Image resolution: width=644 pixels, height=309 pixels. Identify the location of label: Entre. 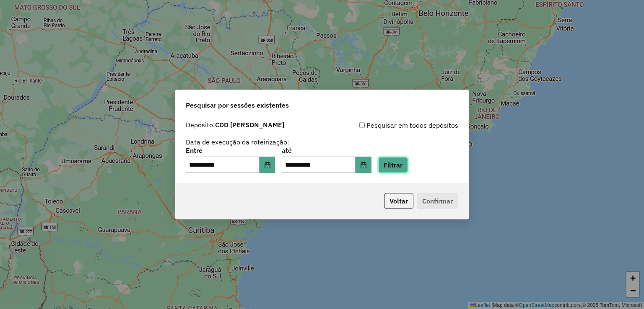
(230, 151).